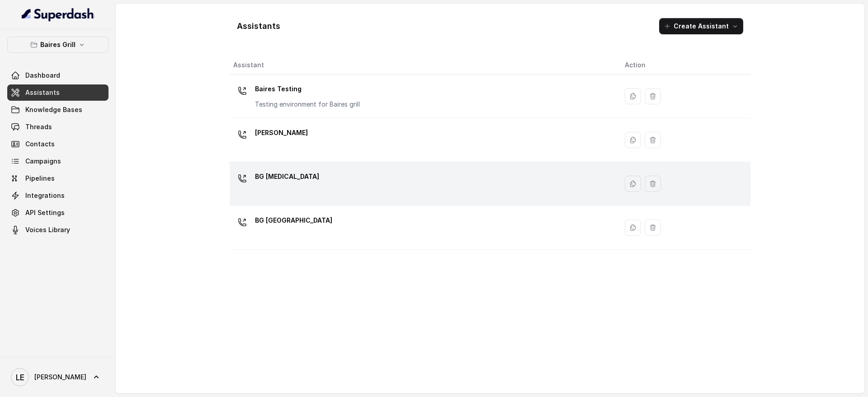 The height and width of the screenshot is (397, 868). What do you see at coordinates (47, 230) in the screenshot?
I see `span: Voices Library` at bounding box center [47, 230].